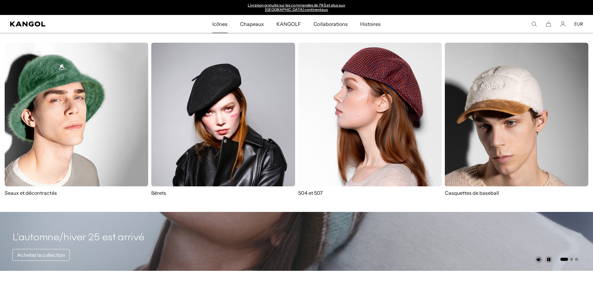 This screenshot has height=297, width=593. Describe the element at coordinates (288, 24) in the screenshot. I see `font: KANGOLF` at that location.